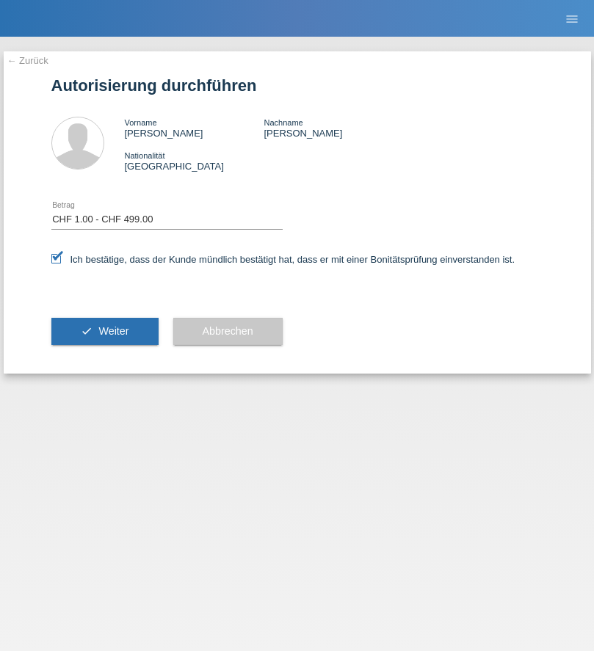 The image size is (594, 651). Describe the element at coordinates (572, 19) in the screenshot. I see `i: menu` at that location.